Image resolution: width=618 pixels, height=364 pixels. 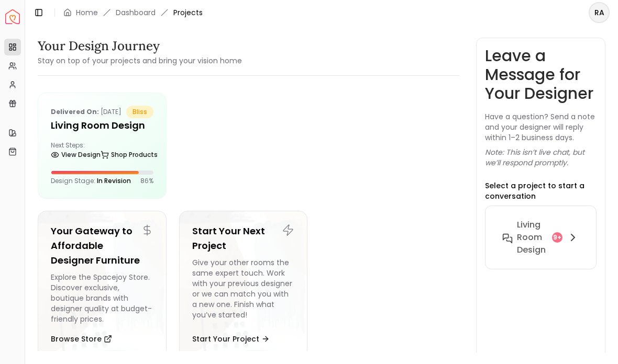 I want to click on button: Browse Store, so click(x=81, y=339).